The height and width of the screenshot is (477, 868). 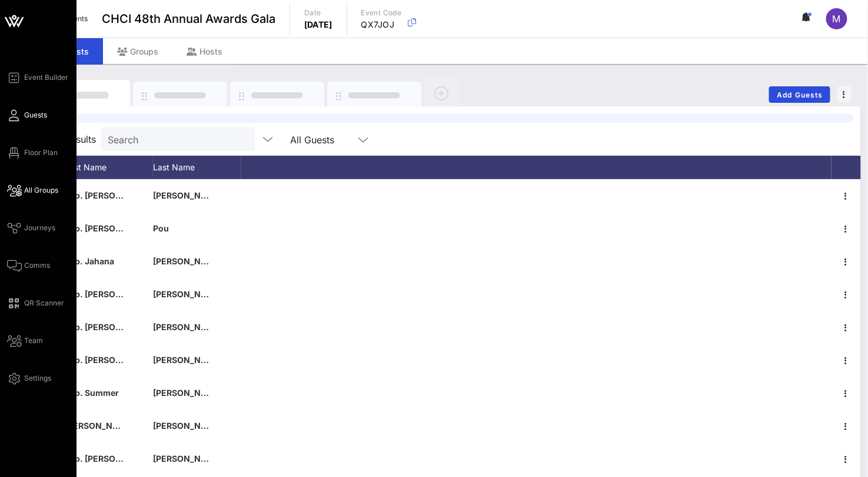 I want to click on span: QR Scanner, so click(x=44, y=304).